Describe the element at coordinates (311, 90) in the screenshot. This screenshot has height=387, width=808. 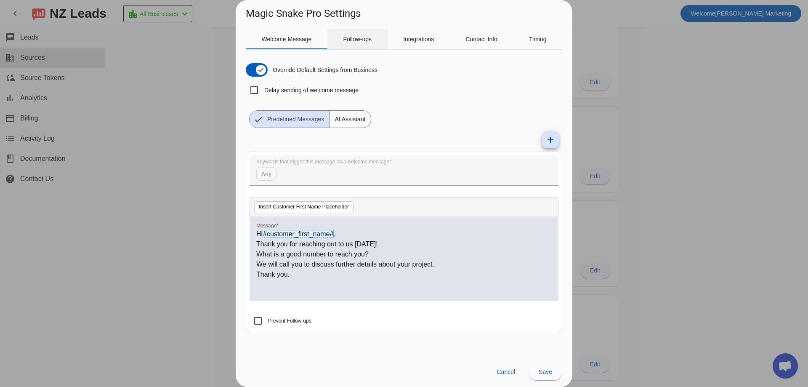
I see `label: Delay sending of welcome message` at that location.